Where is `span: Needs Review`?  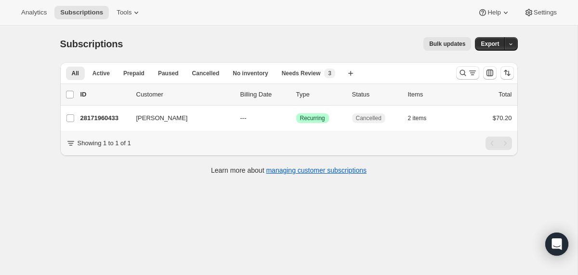 span: Needs Review is located at coordinates (301, 73).